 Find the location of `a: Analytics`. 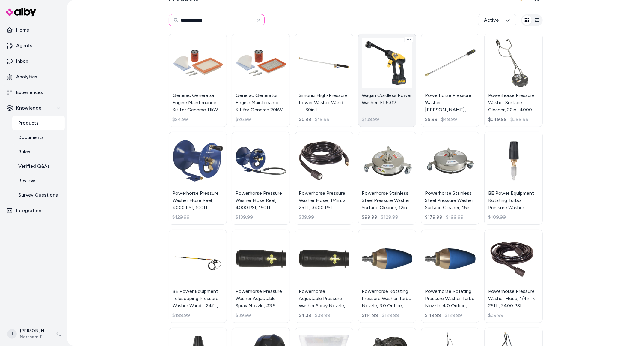

a: Analytics is located at coordinates (33, 77).